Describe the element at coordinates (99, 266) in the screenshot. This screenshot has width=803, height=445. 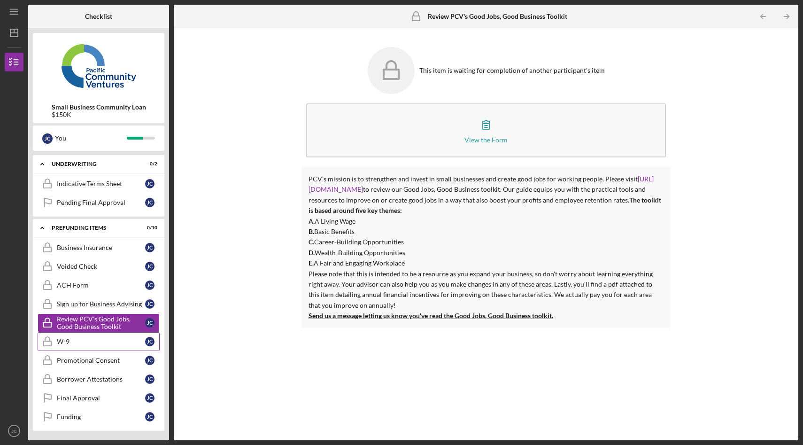
I see `a: Voided CheckJC` at that location.